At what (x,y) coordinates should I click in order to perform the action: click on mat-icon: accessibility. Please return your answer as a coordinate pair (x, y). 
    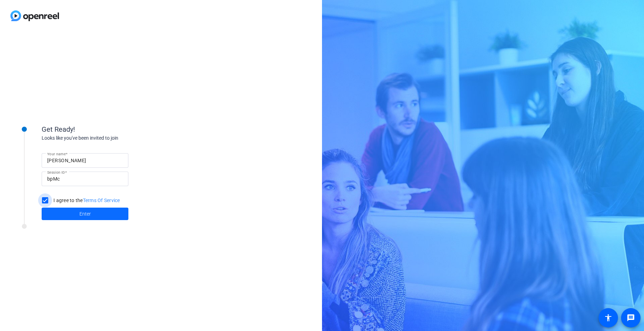
    Looking at the image, I should click on (608, 318).